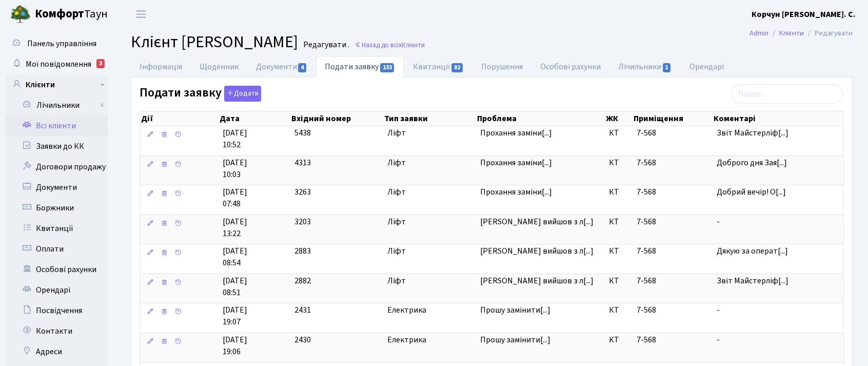 Image resolution: width=868 pixels, height=366 pixels. Describe the element at coordinates (62, 44) in the screenshot. I see `span: Панель управління` at that location.